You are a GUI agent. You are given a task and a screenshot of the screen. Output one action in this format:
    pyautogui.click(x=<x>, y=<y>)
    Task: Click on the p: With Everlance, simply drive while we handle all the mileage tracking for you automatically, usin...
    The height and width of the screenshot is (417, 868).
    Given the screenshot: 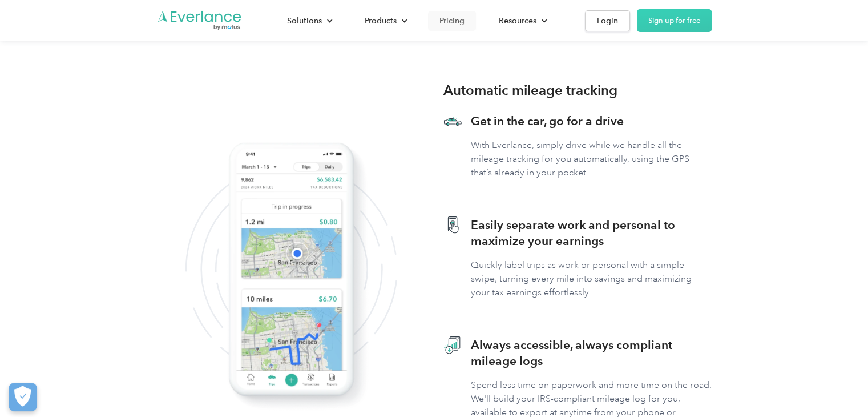 What is the action you would take?
    pyautogui.click(x=592, y=159)
    